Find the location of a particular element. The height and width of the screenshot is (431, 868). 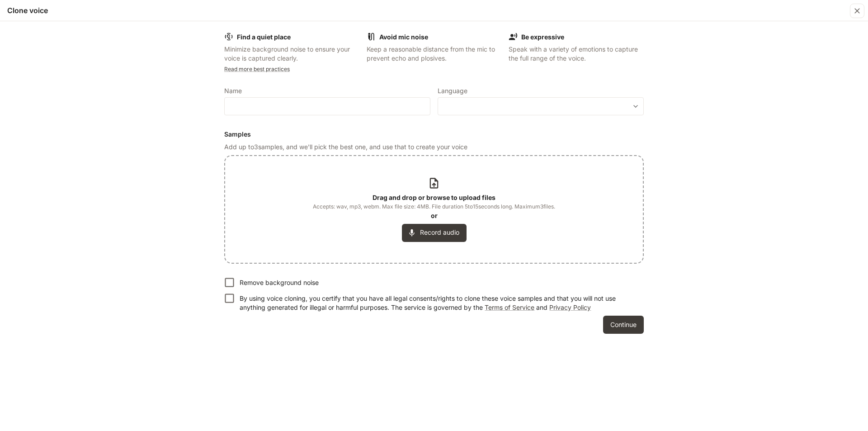

p: Language is located at coordinates (453, 91).